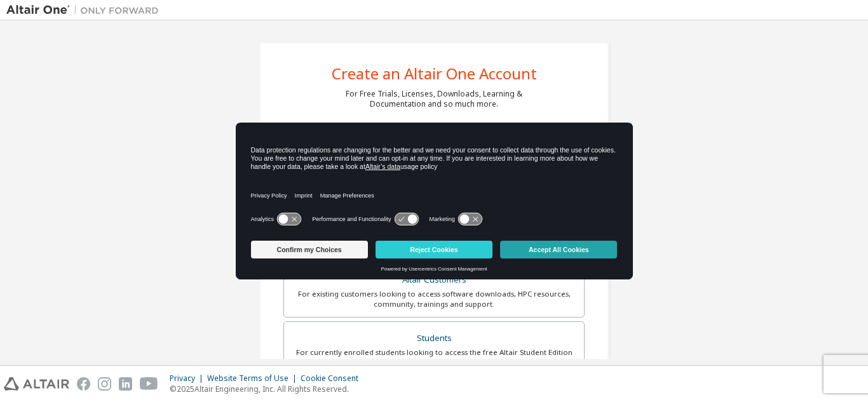 This screenshot has height=402, width=868. What do you see at coordinates (434, 280) in the screenshot?
I see `div: Altair Customers` at bounding box center [434, 280].